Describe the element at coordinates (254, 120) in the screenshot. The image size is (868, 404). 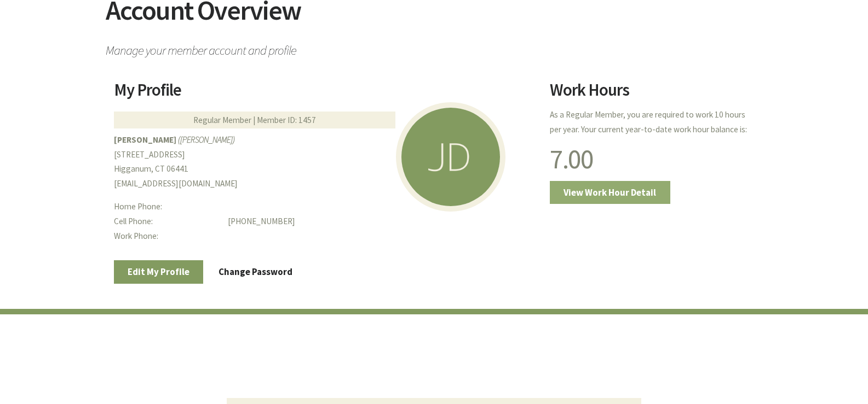
I see `div: Regular Member | Member ID: 1457` at that location.